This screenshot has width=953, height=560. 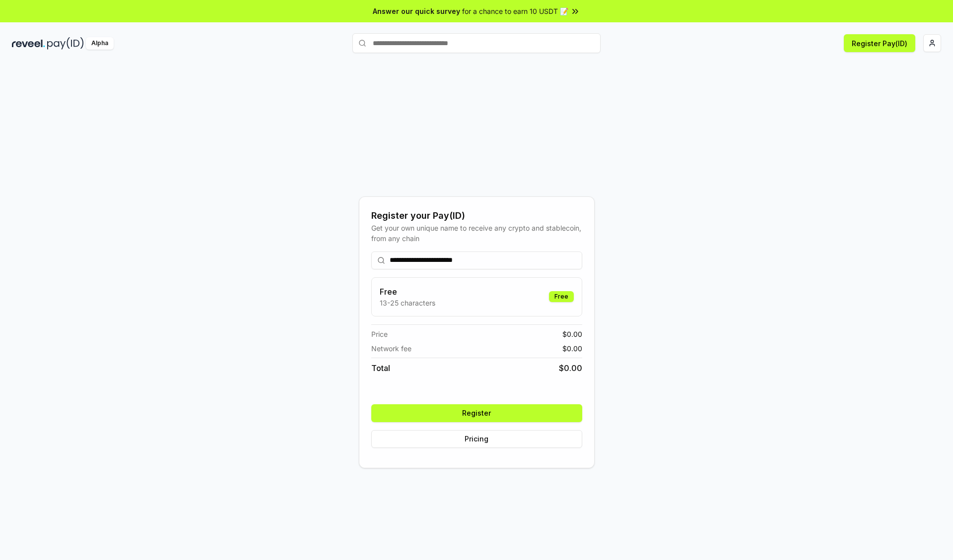 What do you see at coordinates (391, 349) in the screenshot?
I see `span: Network fee` at bounding box center [391, 349].